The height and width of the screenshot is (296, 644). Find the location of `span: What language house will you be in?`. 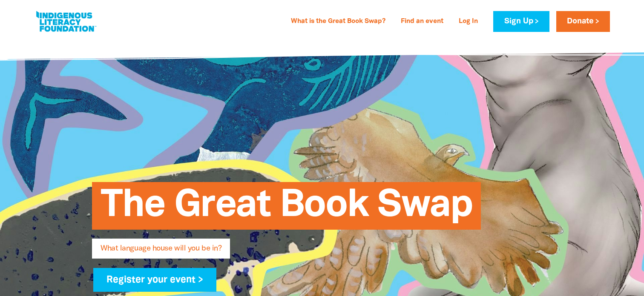

span: What language house will you be in? is located at coordinates (161, 252).